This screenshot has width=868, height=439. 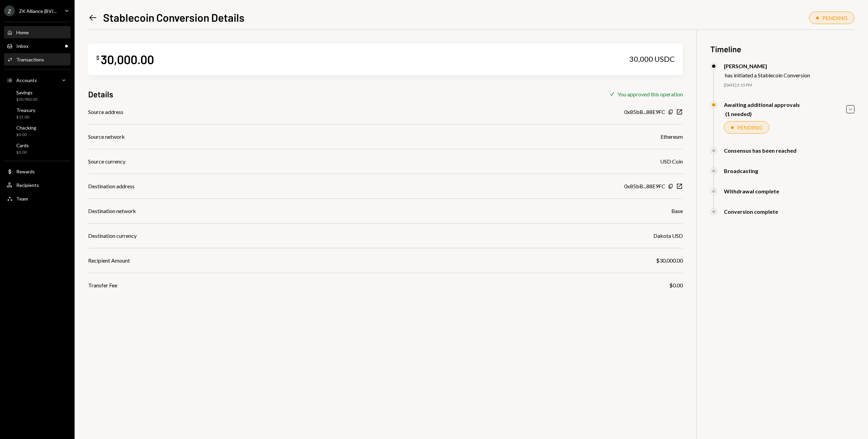 I want to click on a: Savings$30,980.00, so click(x=37, y=95).